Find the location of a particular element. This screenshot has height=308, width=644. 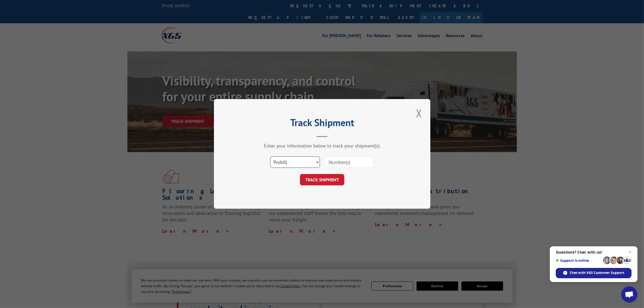

button: TRACK SHIPMENT is located at coordinates (322, 180).